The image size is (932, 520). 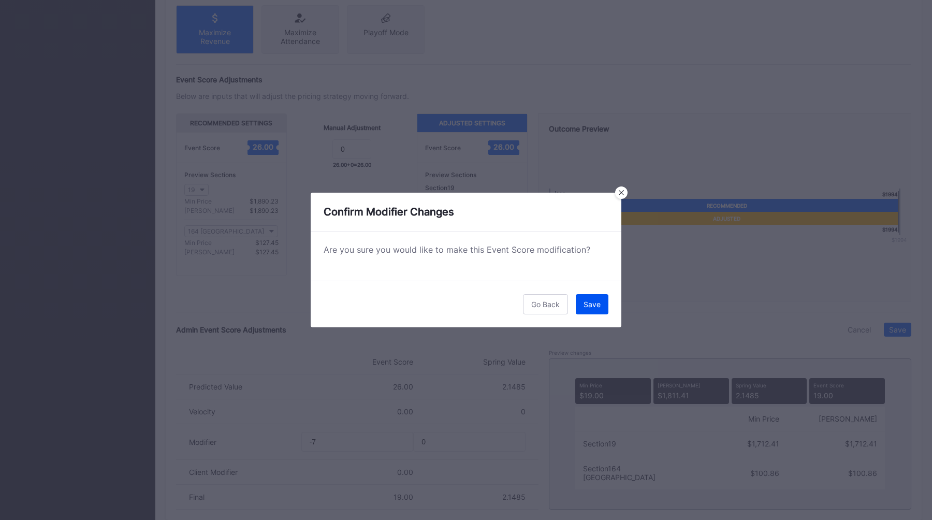 What do you see at coordinates (592, 304) in the screenshot?
I see `button: Save` at bounding box center [592, 304].